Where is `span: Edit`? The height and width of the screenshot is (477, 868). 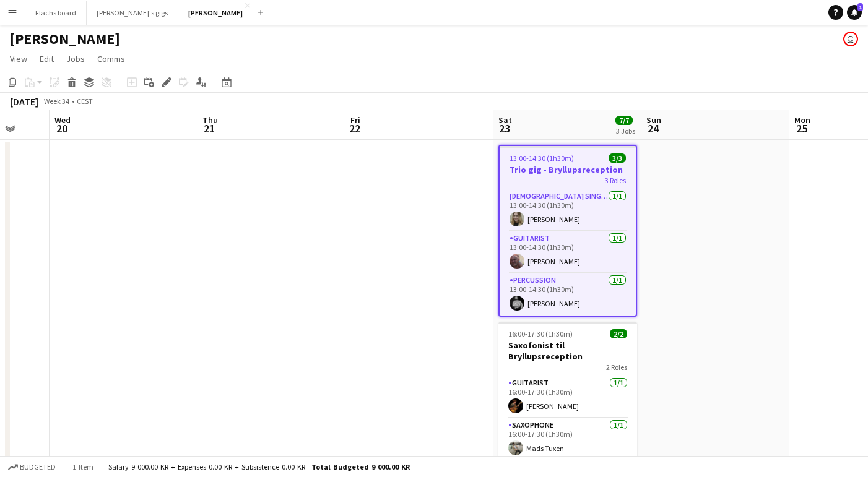 span: Edit is located at coordinates (46, 59).